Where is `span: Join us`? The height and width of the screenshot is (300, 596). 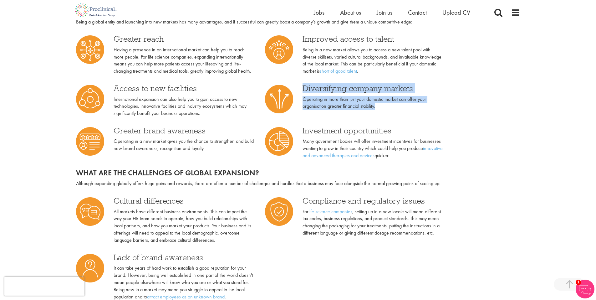
span: Join us is located at coordinates (385, 13).